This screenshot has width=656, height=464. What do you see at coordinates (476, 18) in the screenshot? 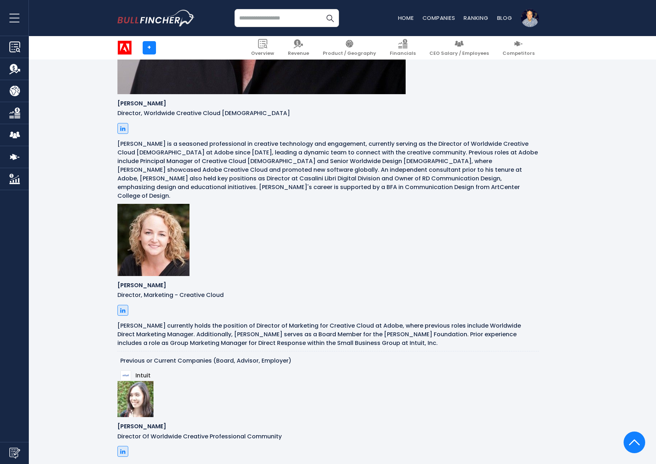
I see `a: Ranking` at bounding box center [476, 18].